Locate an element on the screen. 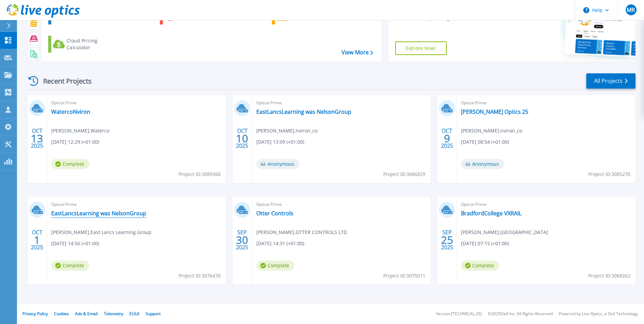 The width and height of the screenshot is (644, 324). li: © 2025 Dell Inc. All Rights Reserved is located at coordinates (521, 313).